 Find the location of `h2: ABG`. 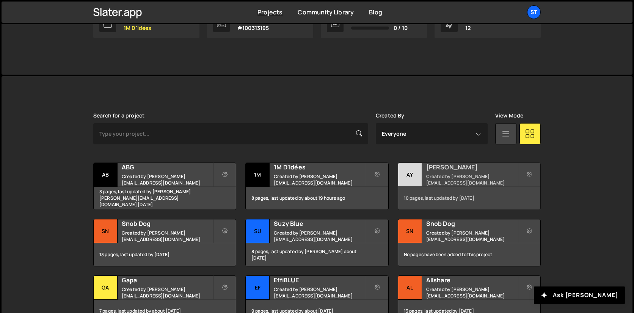

h2: ABG is located at coordinates (167, 167).